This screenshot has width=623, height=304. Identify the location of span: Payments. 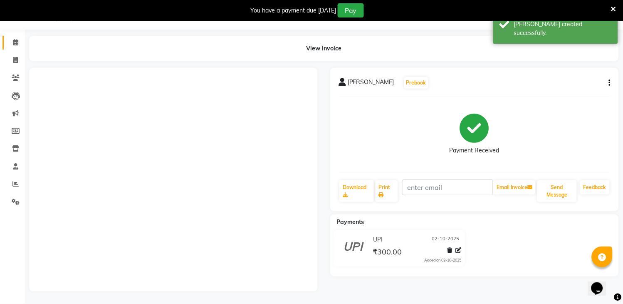
(350, 222).